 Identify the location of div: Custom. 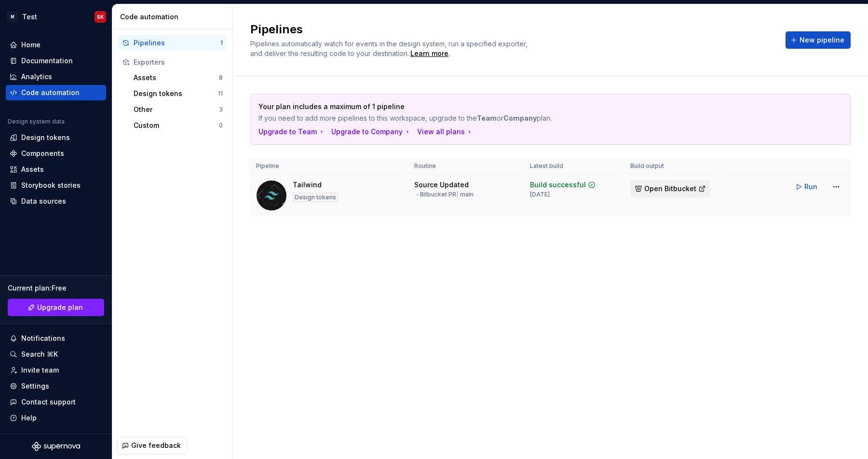
(176, 126).